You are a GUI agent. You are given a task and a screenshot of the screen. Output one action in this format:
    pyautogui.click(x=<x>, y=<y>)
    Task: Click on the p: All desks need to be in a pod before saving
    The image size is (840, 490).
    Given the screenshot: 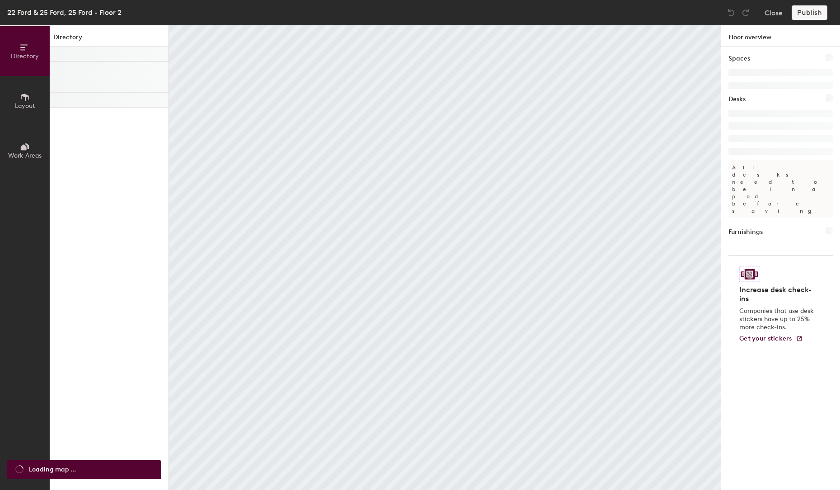 What is the action you would take?
    pyautogui.click(x=780, y=189)
    